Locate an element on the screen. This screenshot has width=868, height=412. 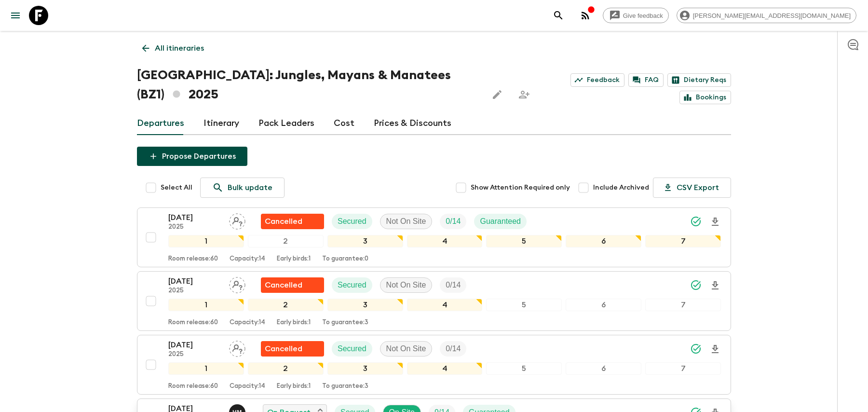
a: Give feedback is located at coordinates (636, 15).